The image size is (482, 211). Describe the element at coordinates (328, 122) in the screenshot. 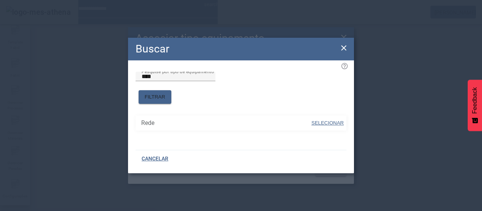

I see `span: SELECIONAR` at that location.